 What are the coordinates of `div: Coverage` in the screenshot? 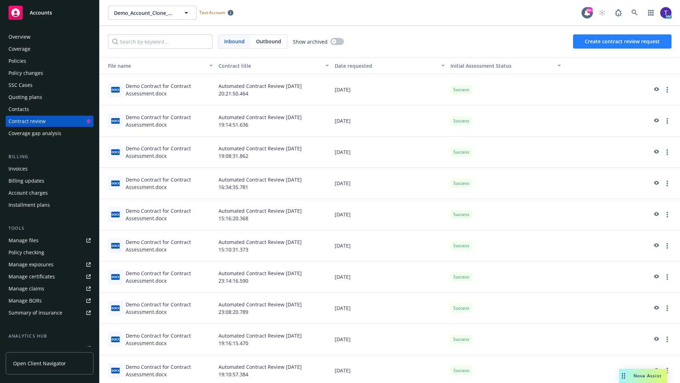 It's located at (19, 49).